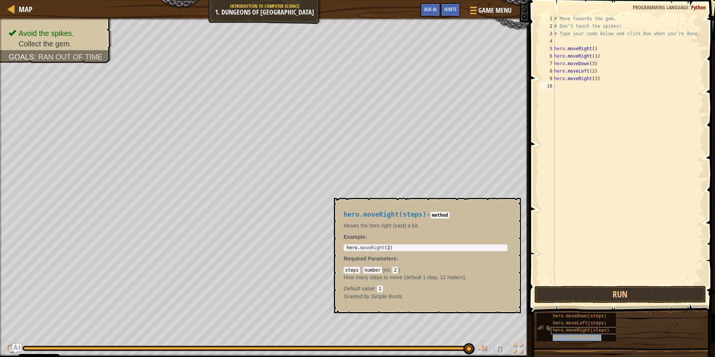 The image size is (715, 357). I want to click on span: Programming language, so click(661, 7).